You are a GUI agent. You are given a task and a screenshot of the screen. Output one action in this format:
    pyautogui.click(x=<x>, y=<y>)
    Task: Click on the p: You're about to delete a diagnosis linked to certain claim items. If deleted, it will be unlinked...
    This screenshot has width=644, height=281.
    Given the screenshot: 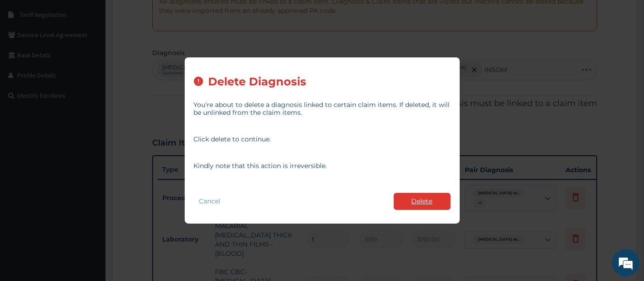 What is the action you would take?
    pyautogui.click(x=322, y=109)
    